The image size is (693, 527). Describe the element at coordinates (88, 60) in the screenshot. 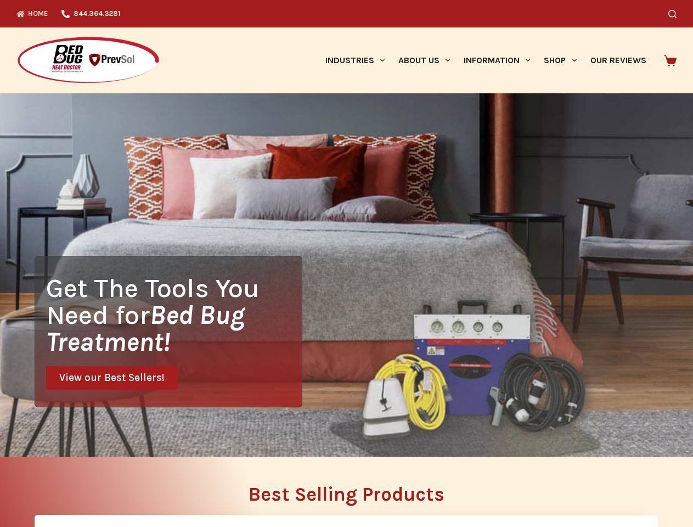

I see `a: Prevsol/Bed Bug Heat Doctor` at that location.